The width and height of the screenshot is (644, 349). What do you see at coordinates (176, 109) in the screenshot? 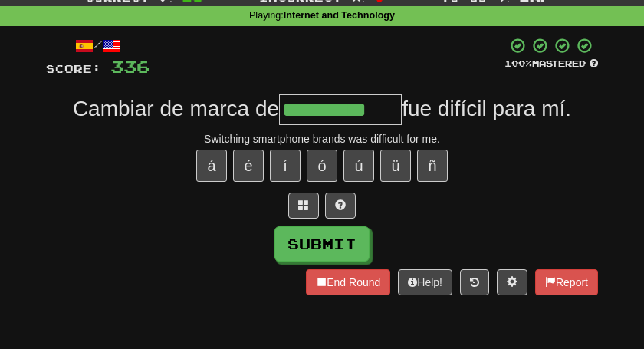
I see `span: Cambiar de marca de` at bounding box center [176, 109].